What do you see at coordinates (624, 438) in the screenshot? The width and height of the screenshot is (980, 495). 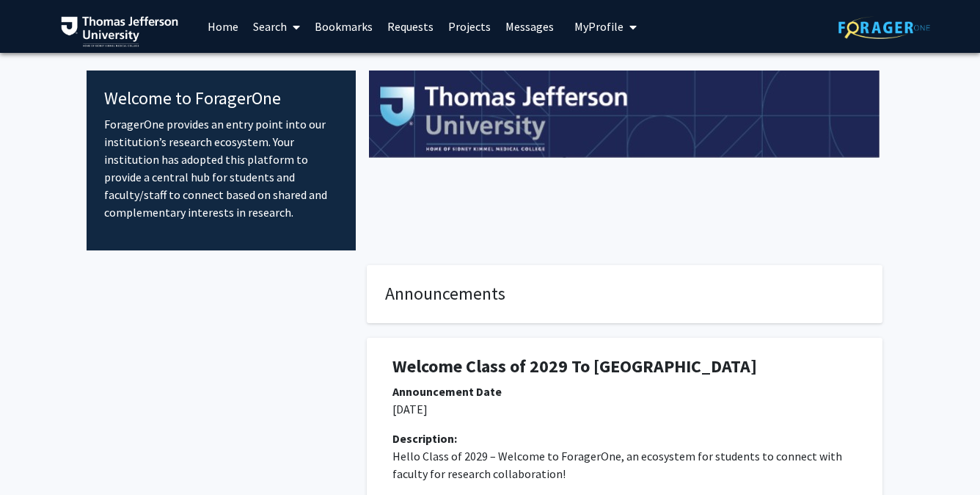 I see `div: Description:` at bounding box center [624, 438].